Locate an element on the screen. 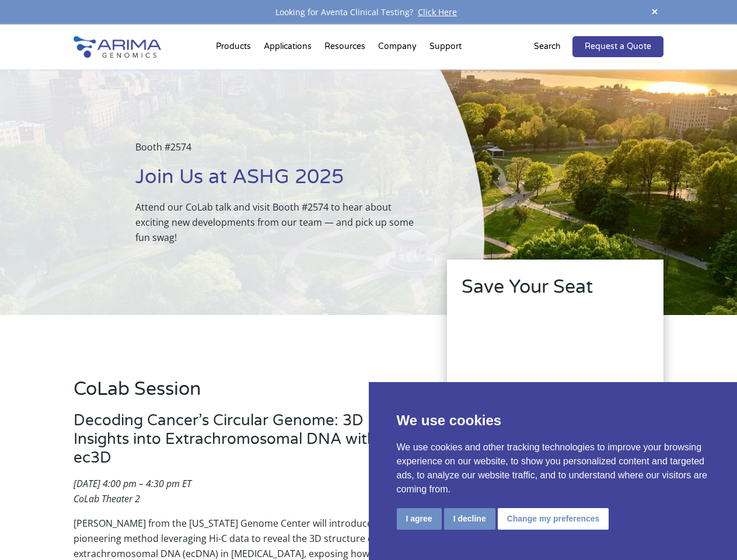  h3: Decoding Cancer’s Circular Genome: 3D Insights into Extrachromosomal DNA with ec3D is located at coordinates (244, 443).